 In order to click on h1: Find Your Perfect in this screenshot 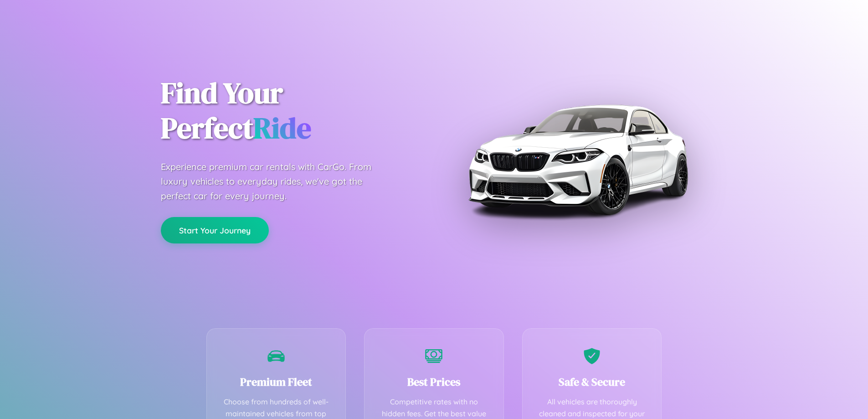, I will do `click(291, 111)`.